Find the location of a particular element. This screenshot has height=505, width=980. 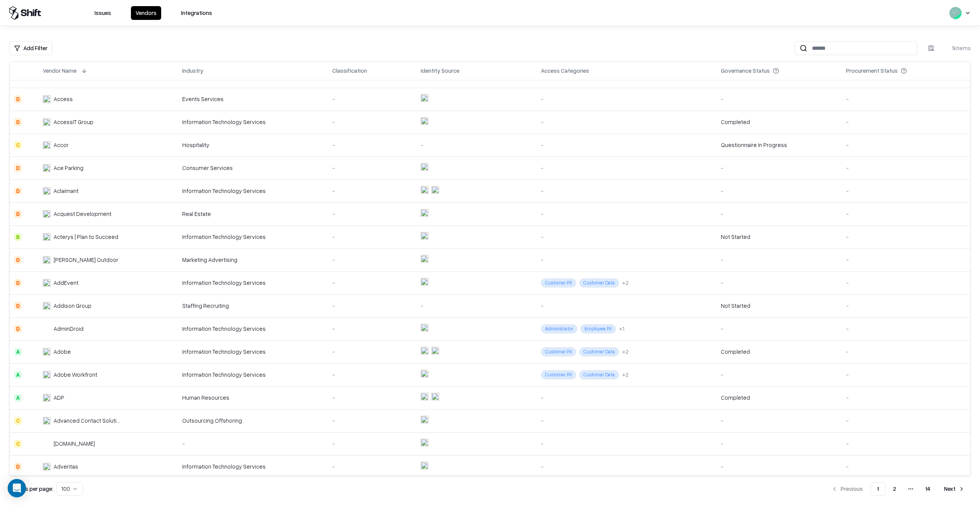

div: Events Services is located at coordinates (253, 99).